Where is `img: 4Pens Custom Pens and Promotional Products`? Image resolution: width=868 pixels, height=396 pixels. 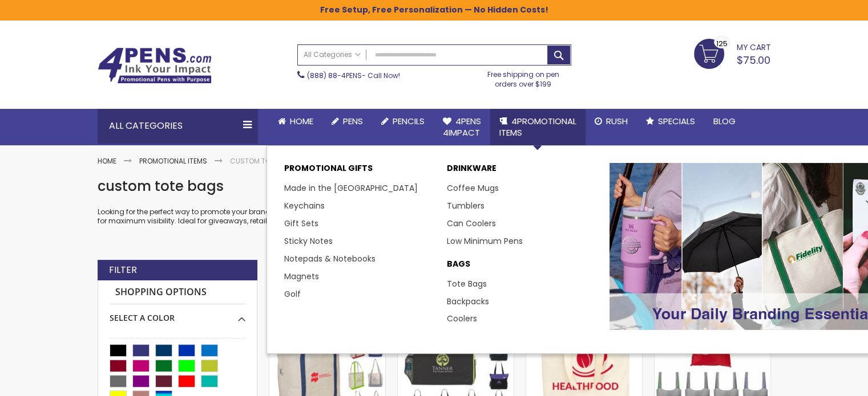
img: 4Pens Custom Pens and Promotional Products is located at coordinates (154, 65).